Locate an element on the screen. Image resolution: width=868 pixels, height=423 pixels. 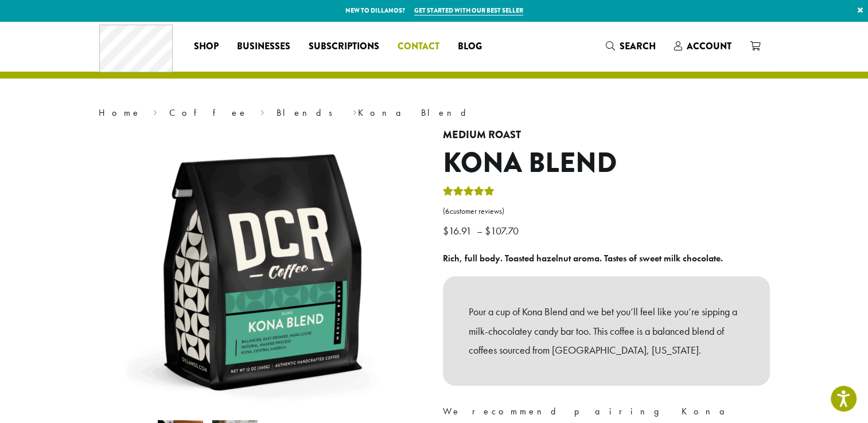
a: Get started with our best seller is located at coordinates (469, 10).